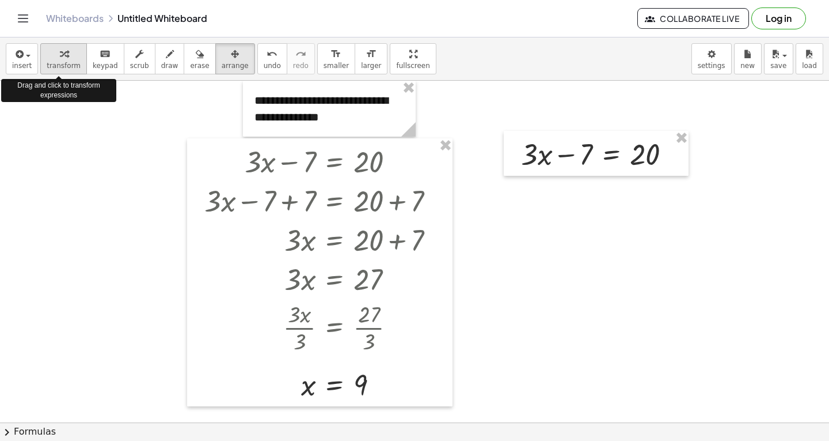 Image resolution: width=829 pixels, height=441 pixels. What do you see at coordinates (170, 66) in the screenshot?
I see `span: draw` at bounding box center [170, 66].